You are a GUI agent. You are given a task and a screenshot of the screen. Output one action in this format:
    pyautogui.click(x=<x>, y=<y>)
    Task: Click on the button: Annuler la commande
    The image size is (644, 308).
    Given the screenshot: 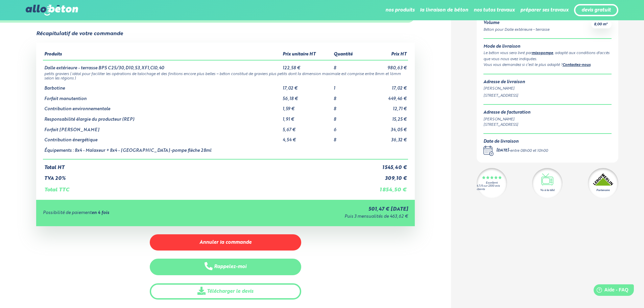 What is the action you would take?
    pyautogui.click(x=226, y=243)
    